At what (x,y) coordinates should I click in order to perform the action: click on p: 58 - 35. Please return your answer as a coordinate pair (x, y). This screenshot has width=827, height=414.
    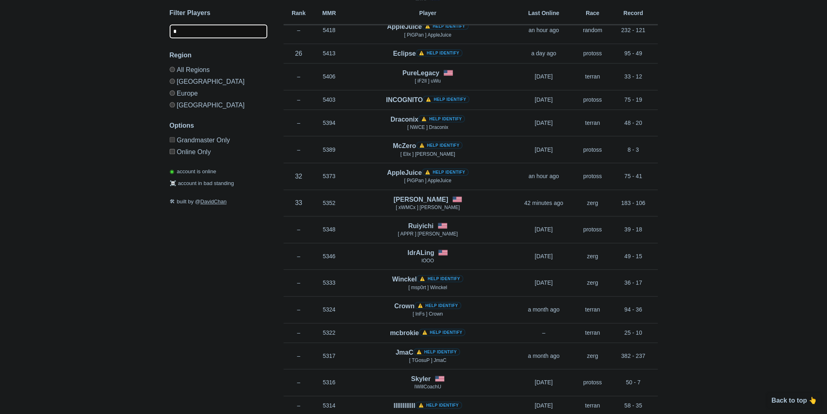
    Looking at the image, I should click on (633, 406).